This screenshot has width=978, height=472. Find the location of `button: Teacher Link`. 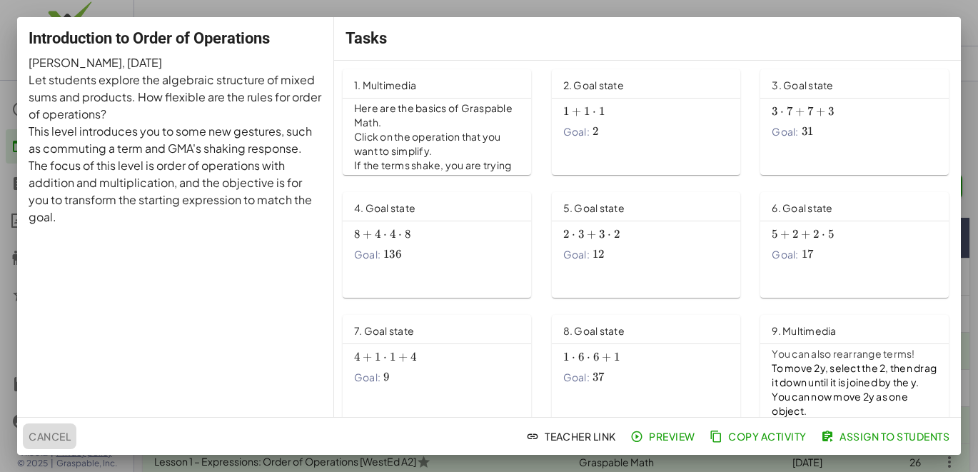

button: Teacher Link is located at coordinates (572, 436).